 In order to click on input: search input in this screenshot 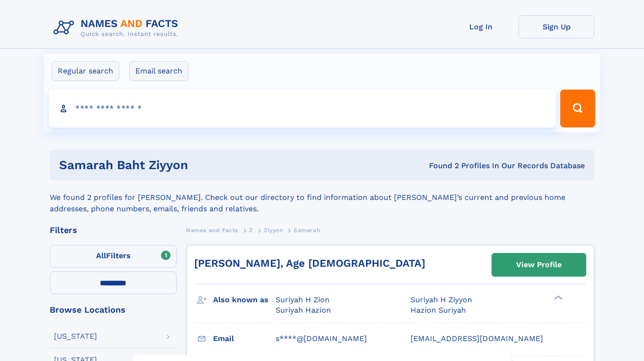, I will do `click(302, 109)`.